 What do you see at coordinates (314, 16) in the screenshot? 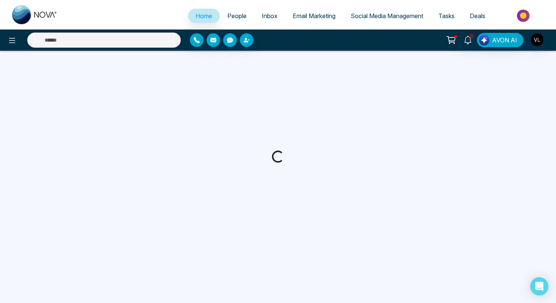
I see `a: Email Marketing` at bounding box center [314, 16].